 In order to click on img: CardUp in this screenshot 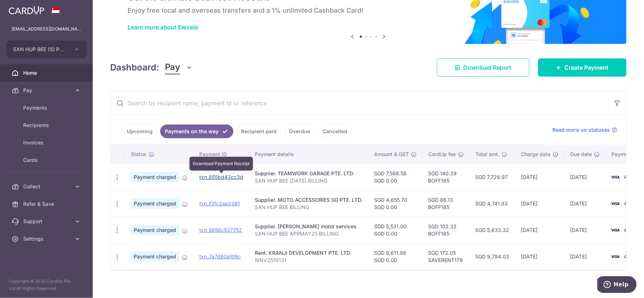, I will do `click(27, 10)`.